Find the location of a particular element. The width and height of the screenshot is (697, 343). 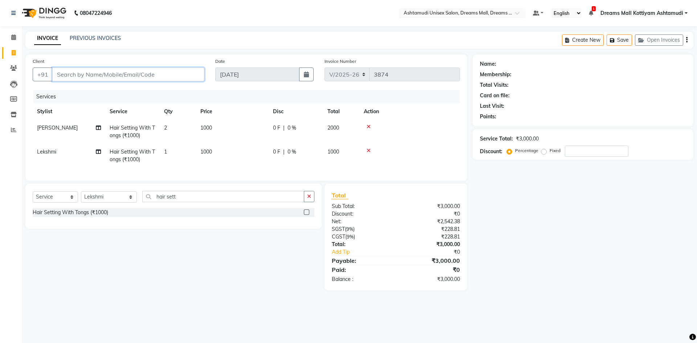

span: Dreams Mall Kottiyam Ashtamudi is located at coordinates (642, 13).